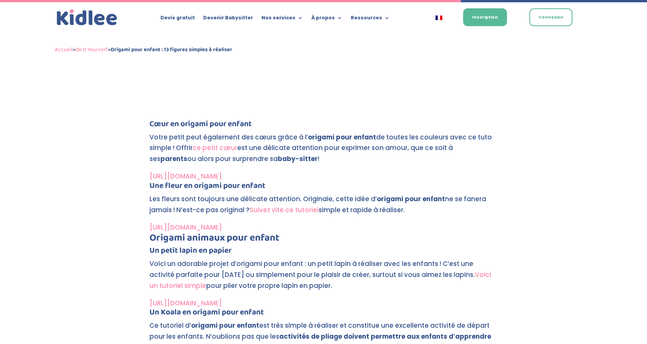  What do you see at coordinates (324, 207) in the screenshot?
I see `p: Les fleurs sont toujours une délicate attention. Originale, cette idée d’ ne se fanera jamais ! N...` at bounding box center [324, 207].